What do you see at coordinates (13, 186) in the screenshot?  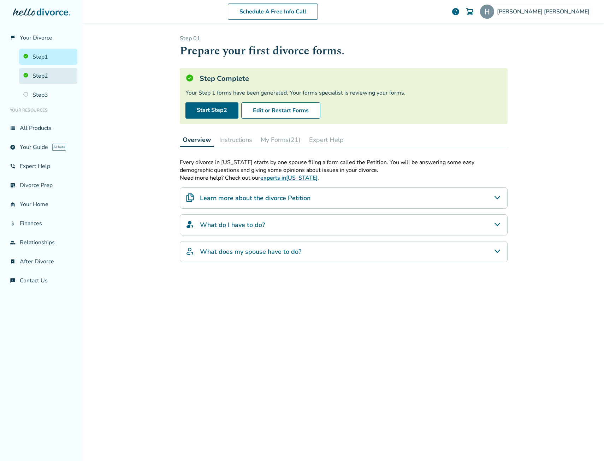 I see `span: list_alt_check` at bounding box center [13, 186].